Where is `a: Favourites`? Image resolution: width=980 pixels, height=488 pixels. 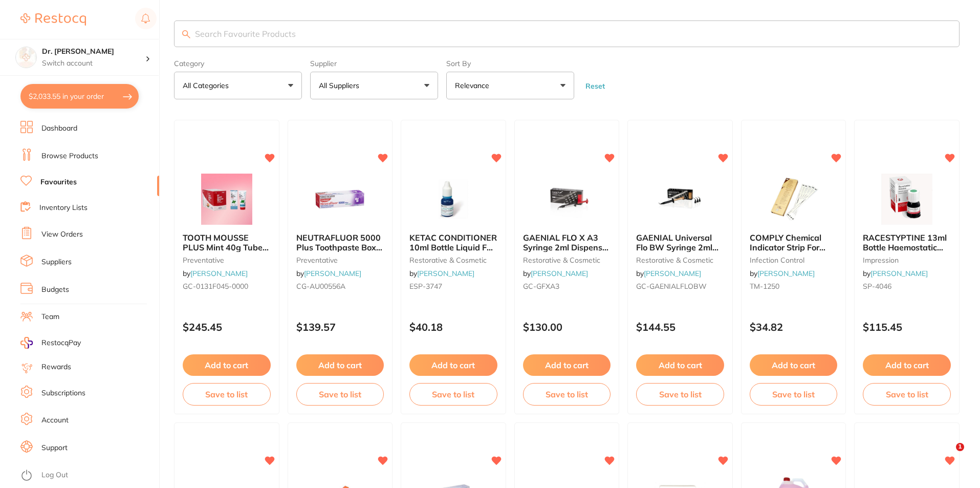
a: Favourites is located at coordinates (58, 182).